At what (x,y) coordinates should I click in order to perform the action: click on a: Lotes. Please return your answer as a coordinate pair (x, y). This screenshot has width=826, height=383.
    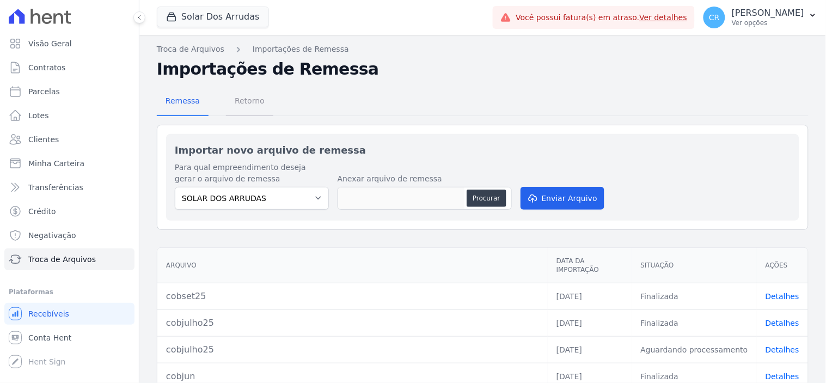
    Looking at the image, I should click on (69, 115).